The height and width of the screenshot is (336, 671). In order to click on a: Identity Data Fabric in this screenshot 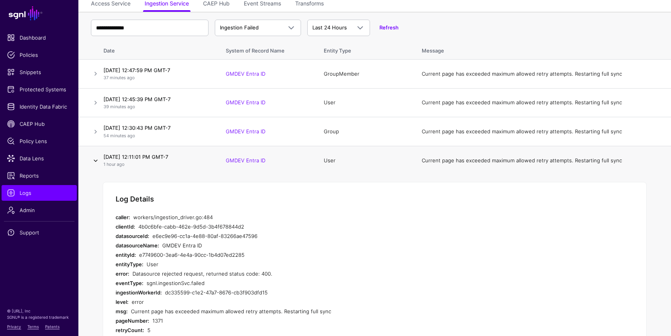, I will do `click(39, 107)`.